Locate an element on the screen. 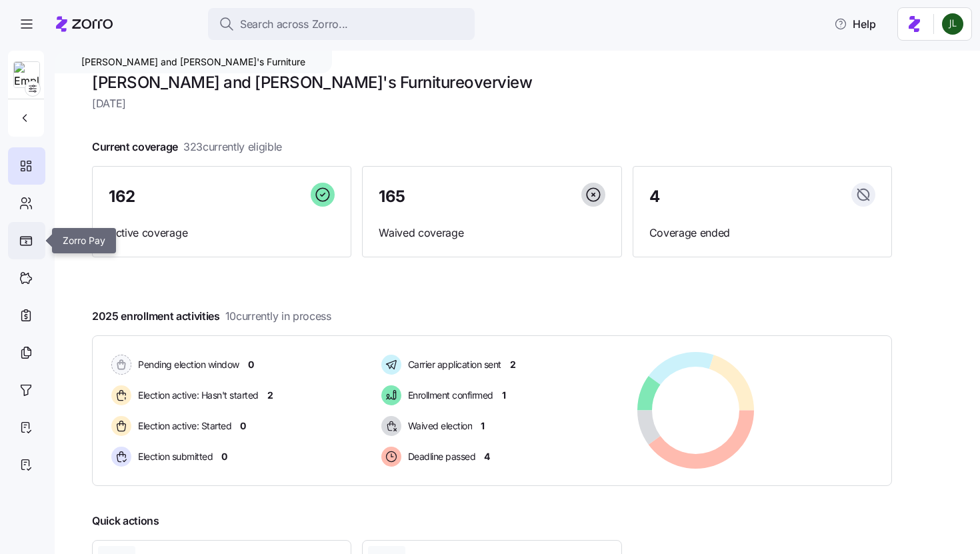  span: Enrollment confirmed is located at coordinates (448, 395).